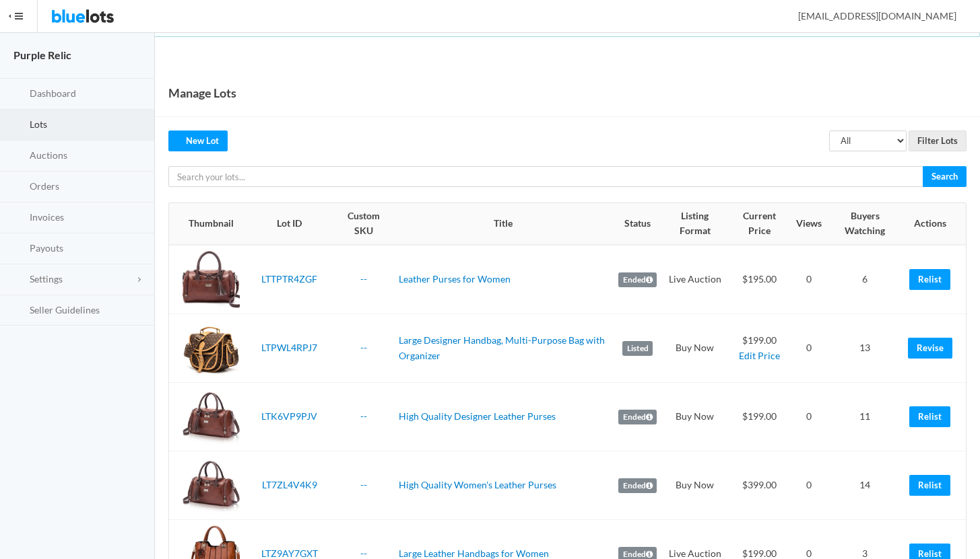 The image size is (980, 559). I want to click on ion-icon: flash, so click(18, 157).